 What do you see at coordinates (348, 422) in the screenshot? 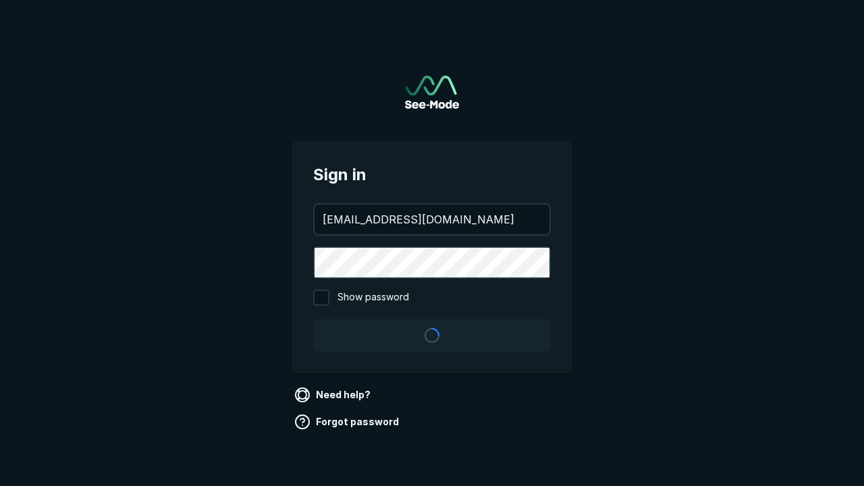
I see `a: Forgot password` at bounding box center [348, 422].